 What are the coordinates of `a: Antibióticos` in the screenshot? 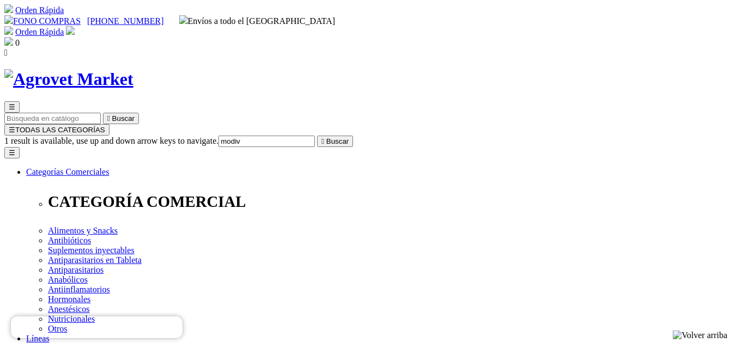 It's located at (69, 240).